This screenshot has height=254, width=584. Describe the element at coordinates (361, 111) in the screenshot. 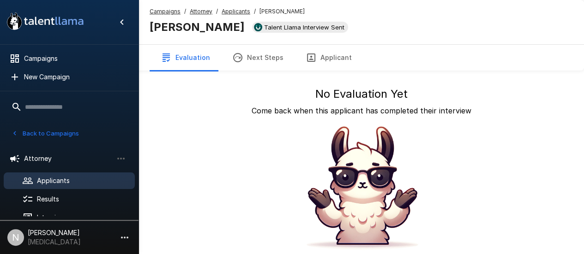

I see `p: Come back when this applicant has completed their interview` at that location.